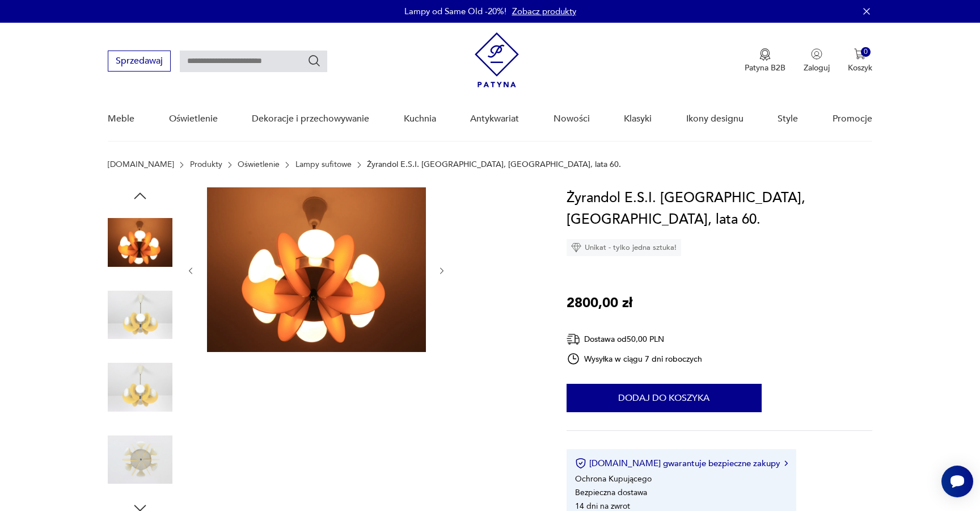 This screenshot has width=980, height=511. What do you see at coordinates (765, 68) in the screenshot?
I see `p: Patyna B2B` at bounding box center [765, 68].